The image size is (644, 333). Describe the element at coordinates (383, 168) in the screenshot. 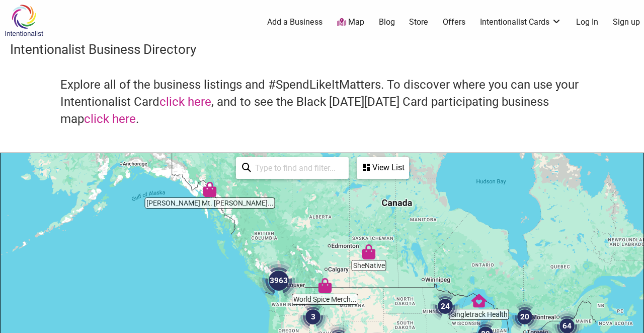

I see `div: See a list of the visible businesses` at that location.